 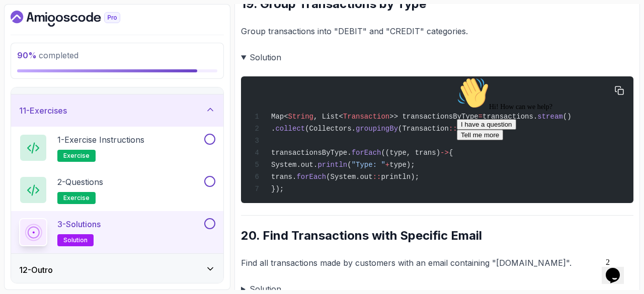 What do you see at coordinates (437, 31) in the screenshot?
I see `p: Group transactions into "DEBIT" and "CREDIT" categories.` at bounding box center [437, 31].